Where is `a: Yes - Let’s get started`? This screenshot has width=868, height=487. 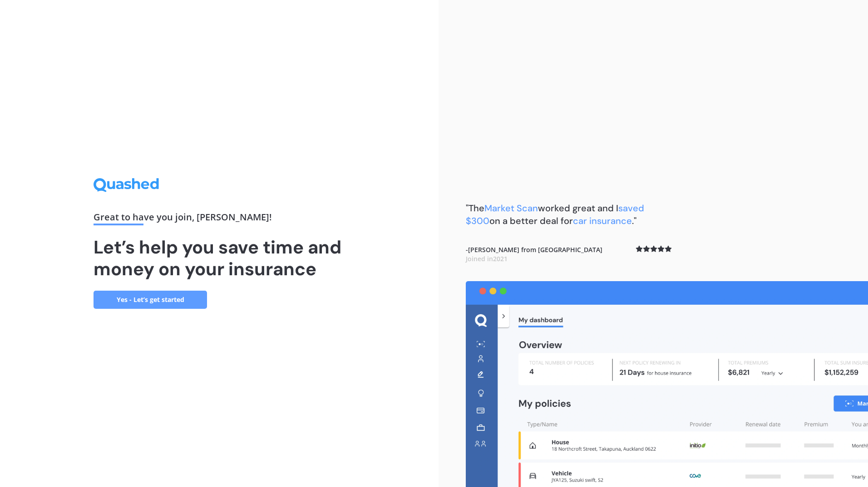
a: Yes - Let’s get started is located at coordinates (150, 300).